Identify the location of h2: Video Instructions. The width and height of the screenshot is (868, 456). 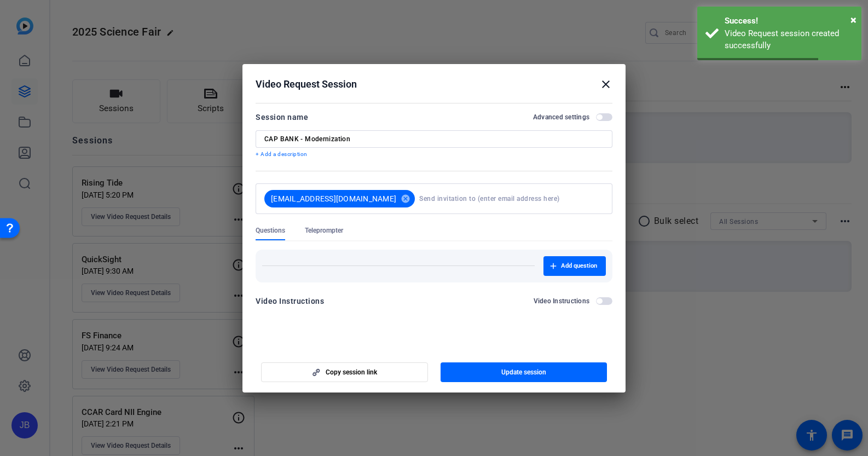
(561, 302).